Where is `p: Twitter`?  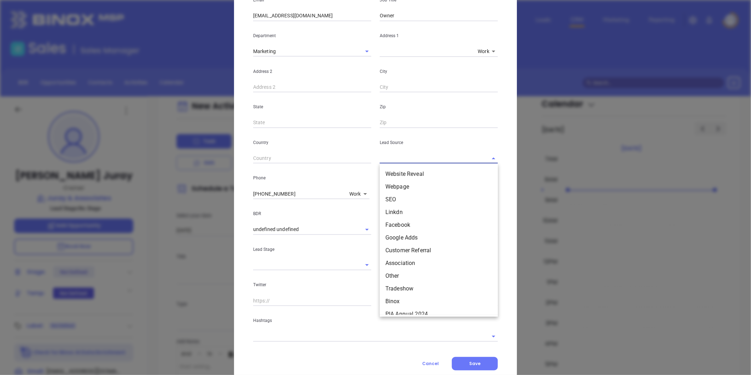
p: Twitter is located at coordinates (312, 284).